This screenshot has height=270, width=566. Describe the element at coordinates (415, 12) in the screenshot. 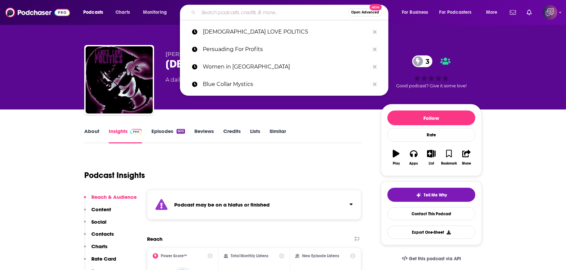

I see `span: For Business` at that location.